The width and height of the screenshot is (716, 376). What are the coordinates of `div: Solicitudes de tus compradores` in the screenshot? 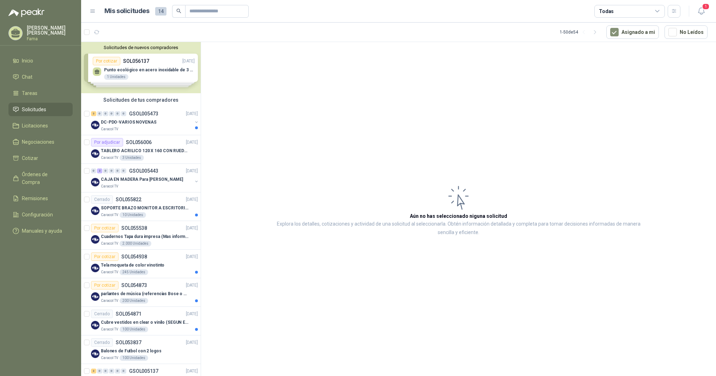 It's located at (141, 100).